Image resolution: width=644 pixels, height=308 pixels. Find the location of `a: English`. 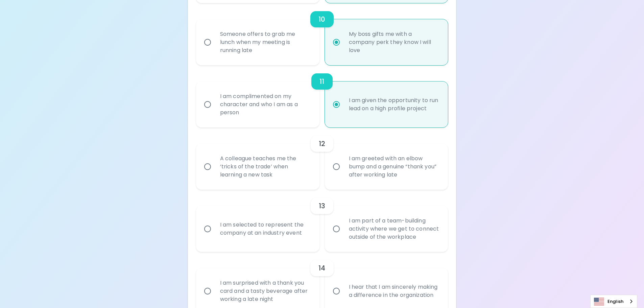

a: English is located at coordinates (614, 301).